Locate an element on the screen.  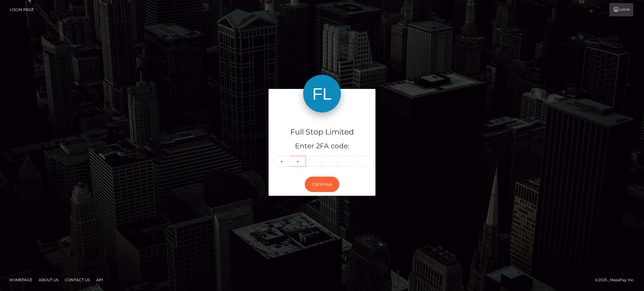
a: Login is located at coordinates (621, 9).